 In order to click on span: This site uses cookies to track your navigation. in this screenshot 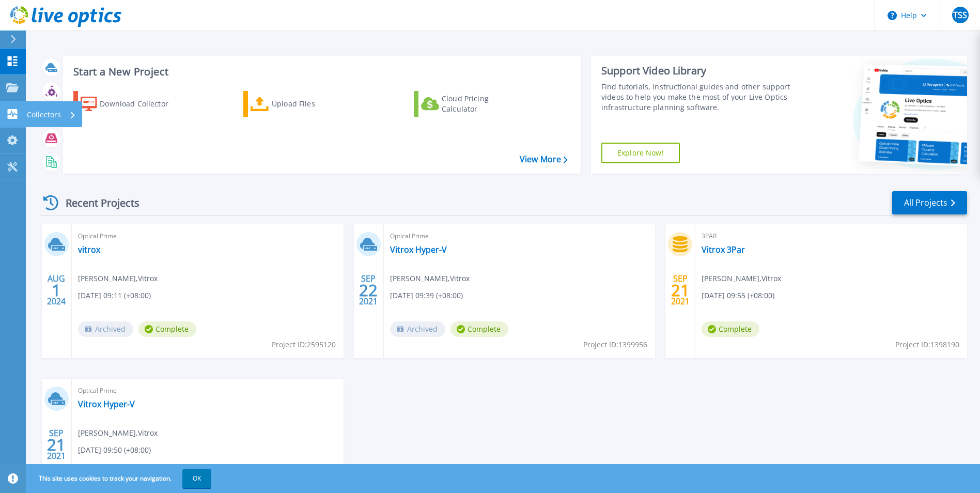, I will do `click(120, 478)`.